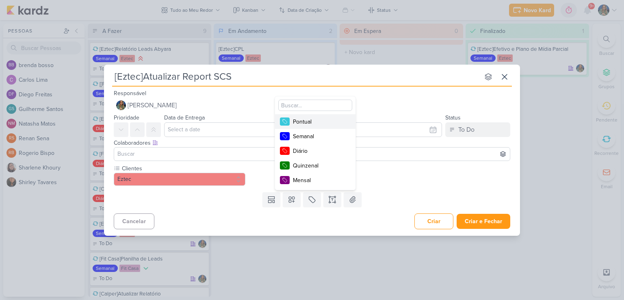 The height and width of the screenshot is (300, 624). Describe the element at coordinates (296, 77) in the screenshot. I see `input: Kard Sem Título` at that location.